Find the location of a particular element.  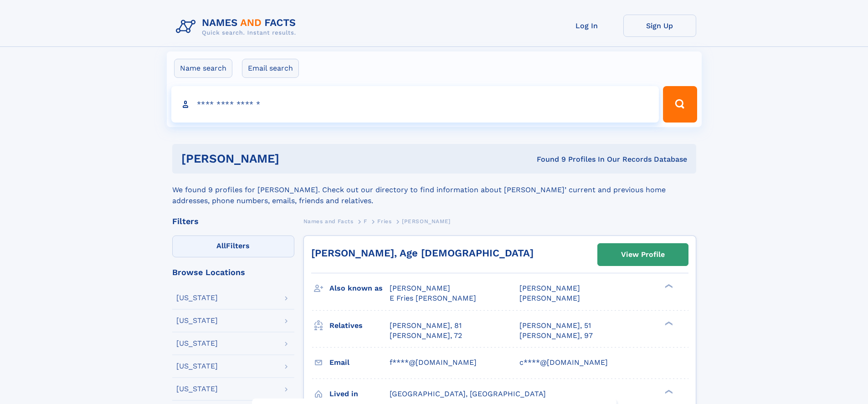

h3: Also known as is located at coordinates (360, 289).